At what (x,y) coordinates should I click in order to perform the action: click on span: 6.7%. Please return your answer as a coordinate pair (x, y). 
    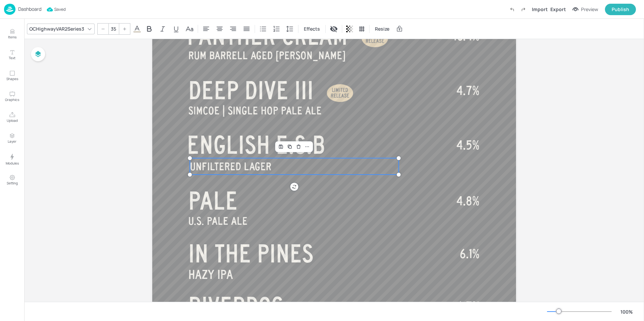
    Looking at the image, I should click on (468, 306).